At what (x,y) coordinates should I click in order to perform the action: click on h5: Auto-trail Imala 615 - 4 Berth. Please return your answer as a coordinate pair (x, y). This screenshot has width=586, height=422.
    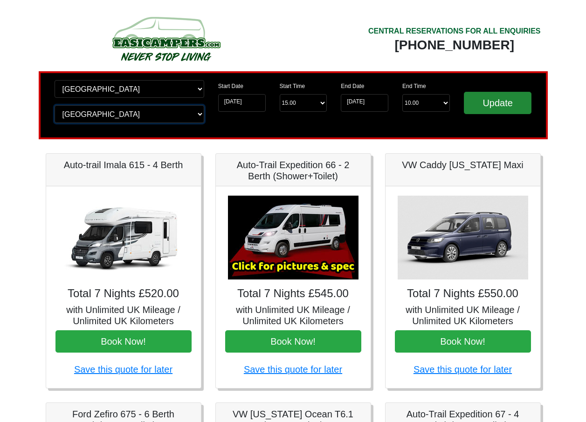
    Looking at the image, I should click on (123, 165).